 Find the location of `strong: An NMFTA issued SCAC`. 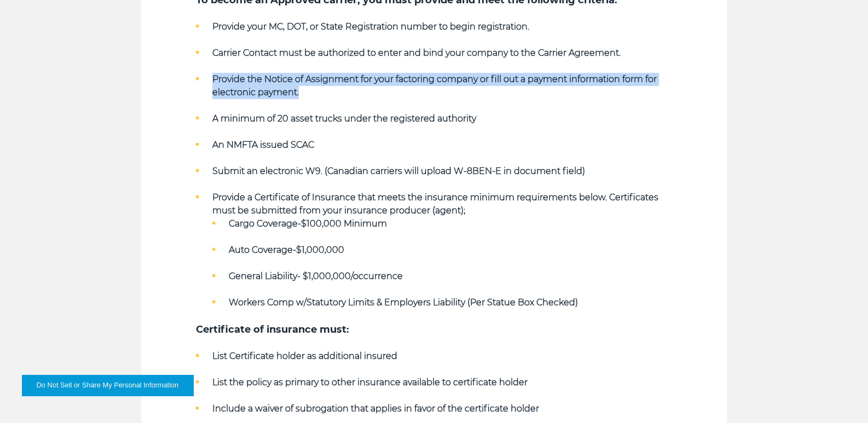

strong: An NMFTA issued SCAC is located at coordinates (263, 144).